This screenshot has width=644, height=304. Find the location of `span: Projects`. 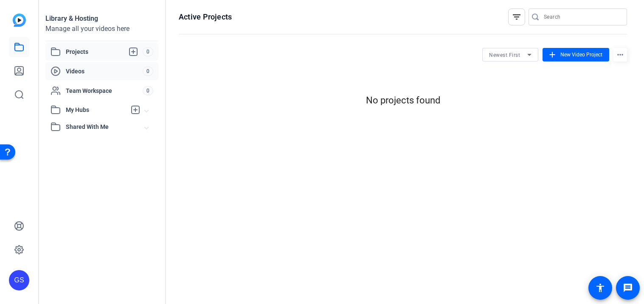

span: Projects is located at coordinates (104, 52).